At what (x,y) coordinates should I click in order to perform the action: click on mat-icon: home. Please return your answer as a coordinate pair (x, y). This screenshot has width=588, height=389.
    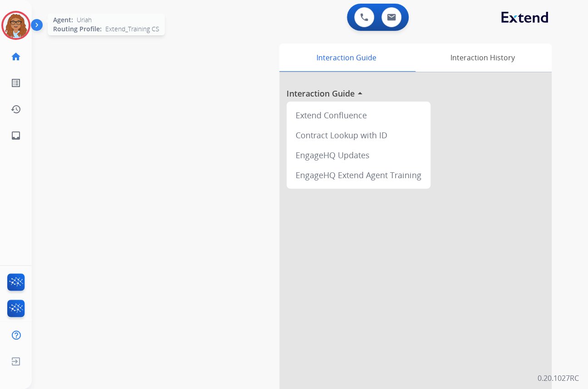
    Looking at the image, I should click on (16, 57).